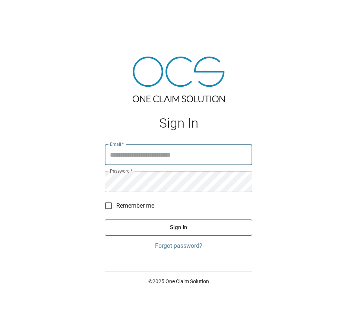 The height and width of the screenshot is (336, 357). Describe the element at coordinates (178, 79) in the screenshot. I see `img: ocs-logo-tra.png` at that location.